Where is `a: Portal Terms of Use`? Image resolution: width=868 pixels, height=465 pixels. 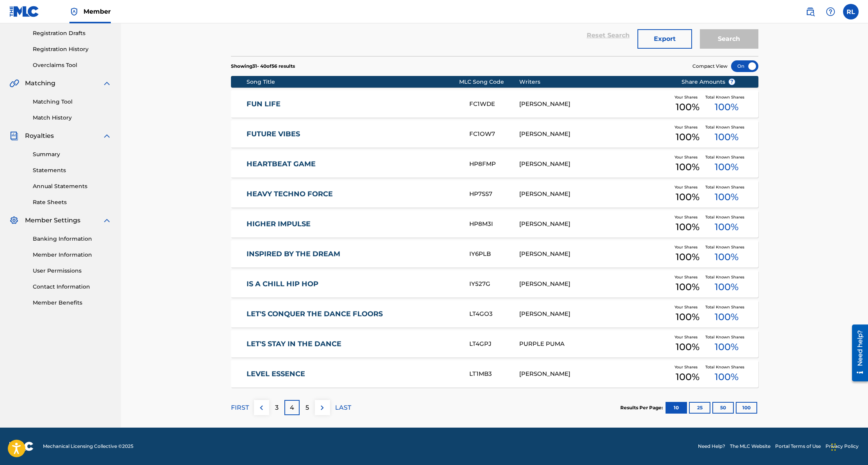
a: Portal Terms of Use is located at coordinates (797, 447).